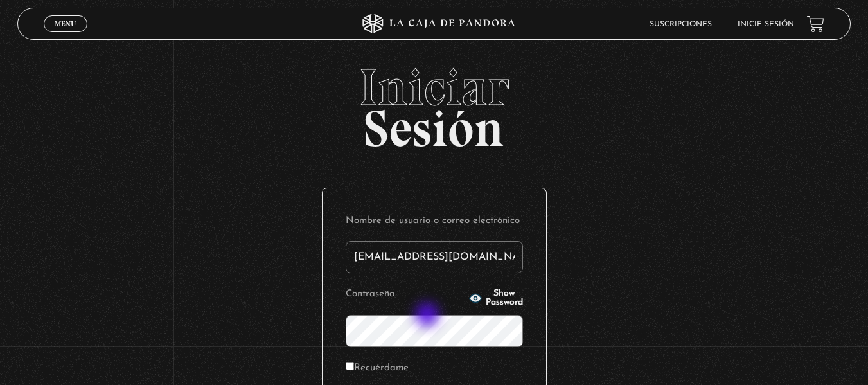 The height and width of the screenshot is (385, 868). What do you see at coordinates (377, 369) in the screenshot?
I see `label: Recuérdame` at bounding box center [377, 369].